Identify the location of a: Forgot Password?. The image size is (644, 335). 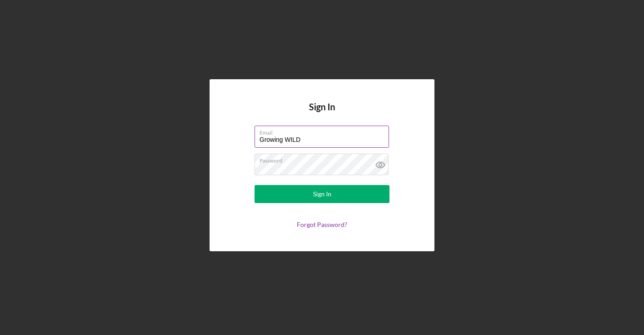
(322, 224).